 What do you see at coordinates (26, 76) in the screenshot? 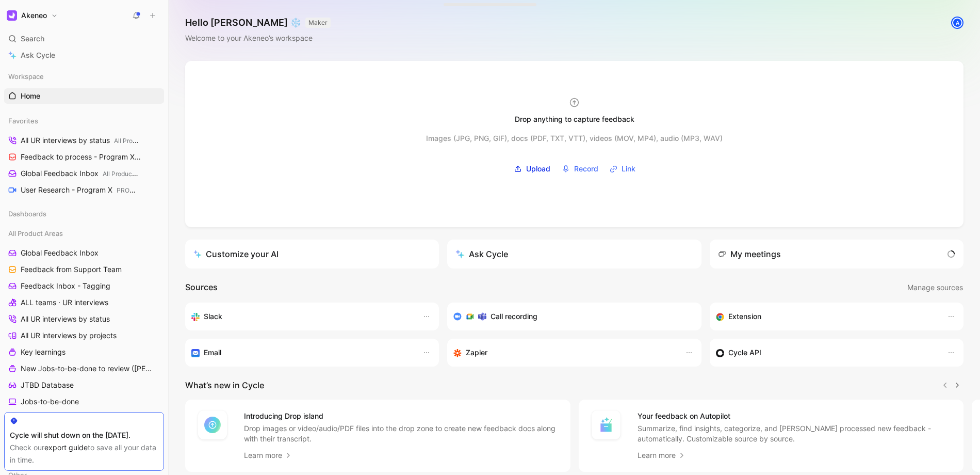
I see `span: Workspace` at bounding box center [26, 76].